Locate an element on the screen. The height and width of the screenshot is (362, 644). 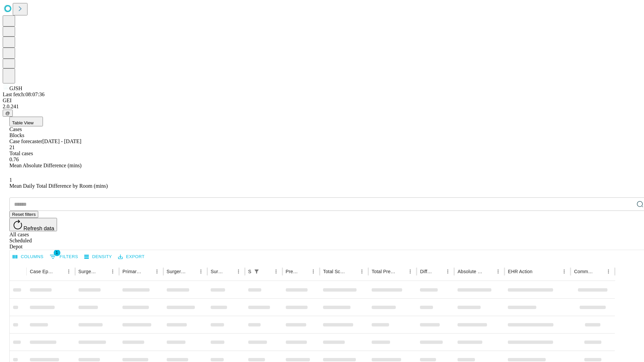
div: Primary Service is located at coordinates (132, 272).